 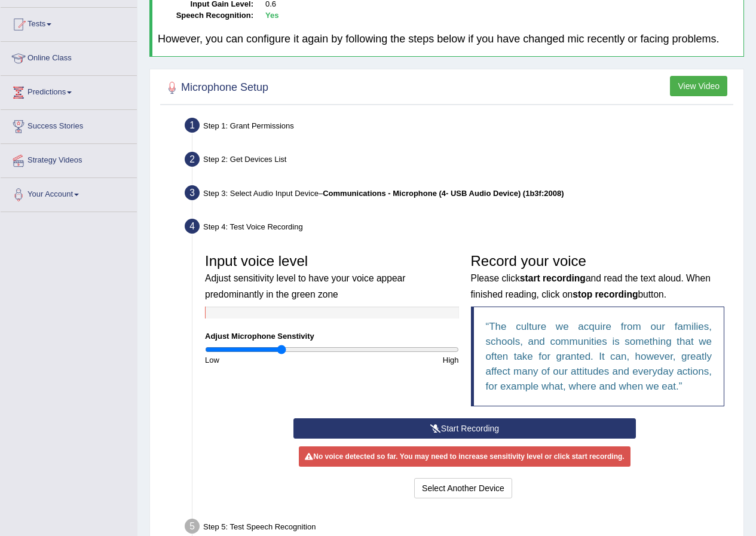 What do you see at coordinates (458, 229) in the screenshot?
I see `div: Step 4: Test Voice Recording` at bounding box center [458, 229].